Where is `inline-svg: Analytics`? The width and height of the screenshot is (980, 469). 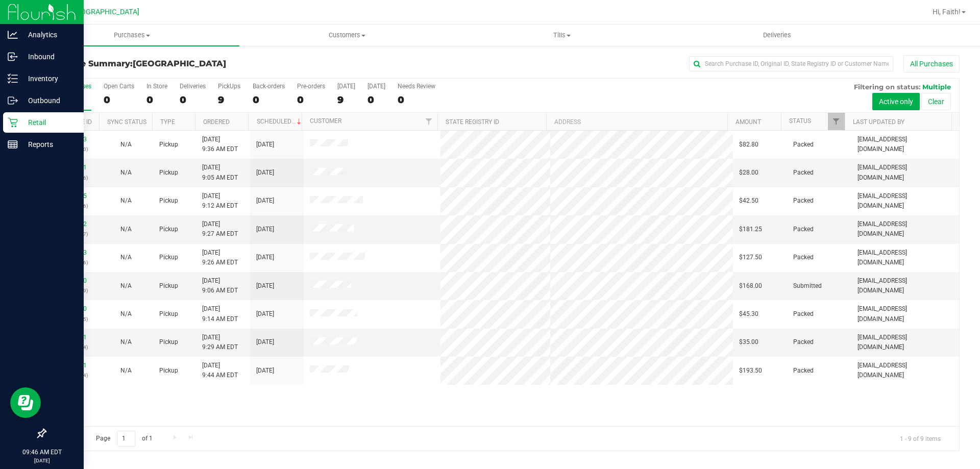
inline-svg: Analytics is located at coordinates (12, 35).